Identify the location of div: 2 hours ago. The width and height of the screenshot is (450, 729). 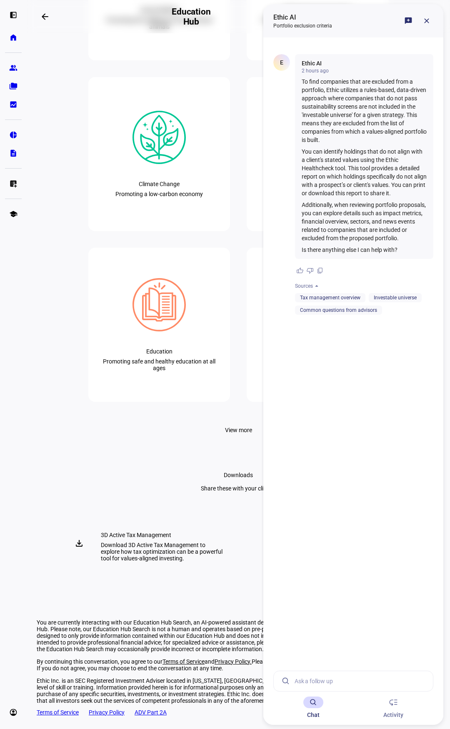
(364, 71).